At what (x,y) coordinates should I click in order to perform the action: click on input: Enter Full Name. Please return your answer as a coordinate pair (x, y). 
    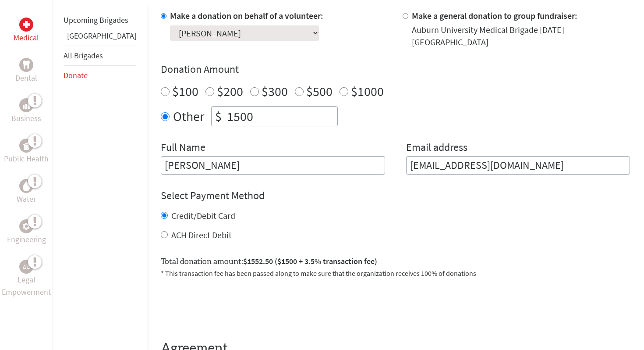
    Looking at the image, I should click on (273, 165).